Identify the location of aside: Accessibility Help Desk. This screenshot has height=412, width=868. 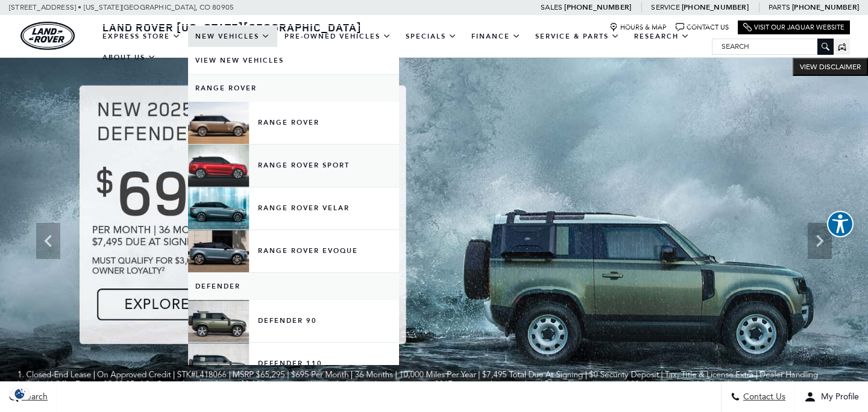
(840, 225).